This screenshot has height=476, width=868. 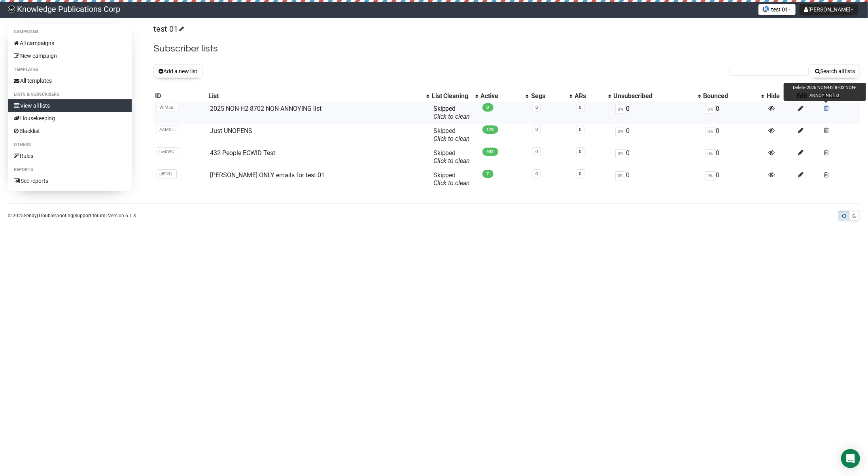 What do you see at coordinates (507, 49) in the screenshot?
I see `h2: Subscriber lists` at bounding box center [507, 49].